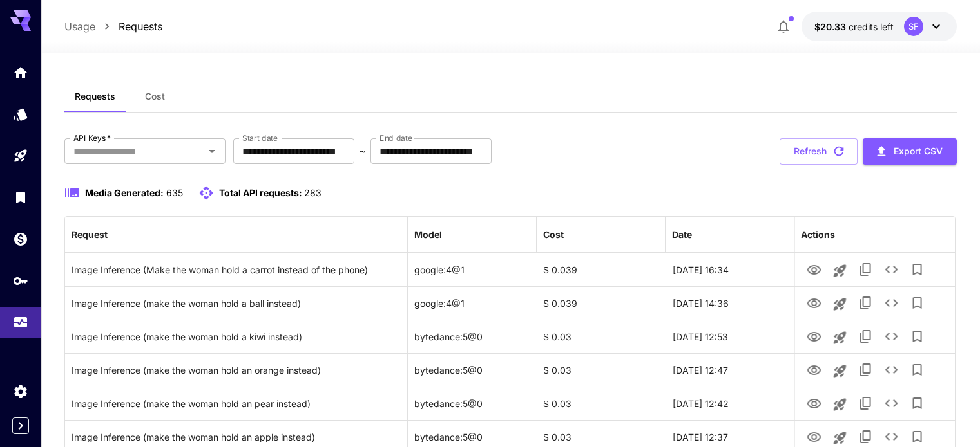  Describe the element at coordinates (140, 27) in the screenshot. I see `a: Requests` at that location.